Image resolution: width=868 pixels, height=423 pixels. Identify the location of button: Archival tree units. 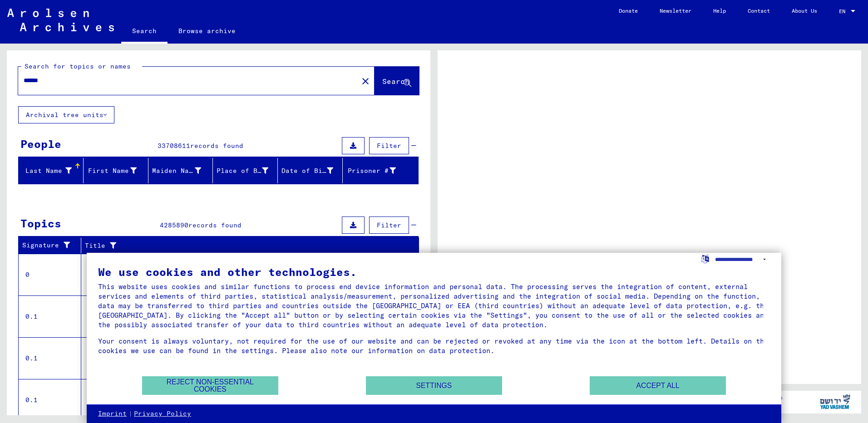
(67, 115).